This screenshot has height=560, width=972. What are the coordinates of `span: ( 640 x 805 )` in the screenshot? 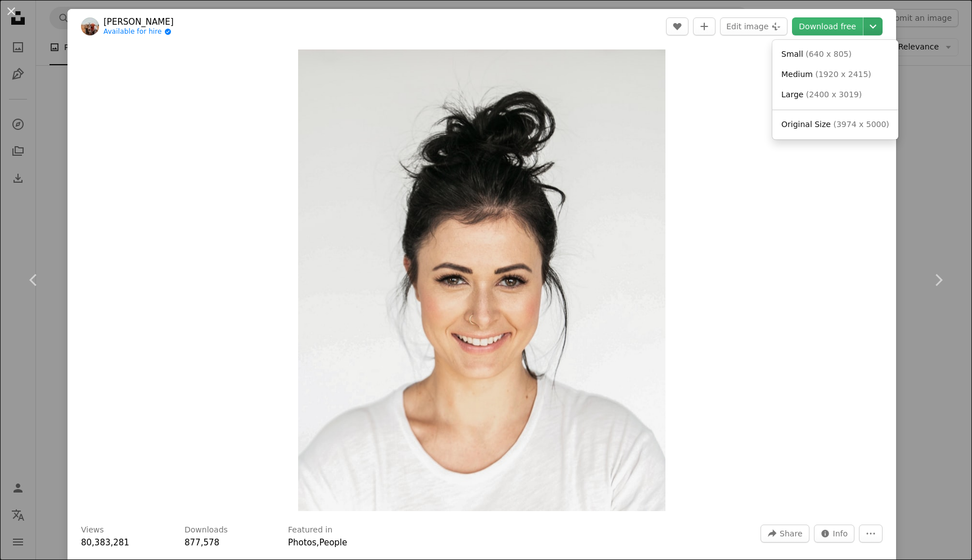 It's located at (828, 54).